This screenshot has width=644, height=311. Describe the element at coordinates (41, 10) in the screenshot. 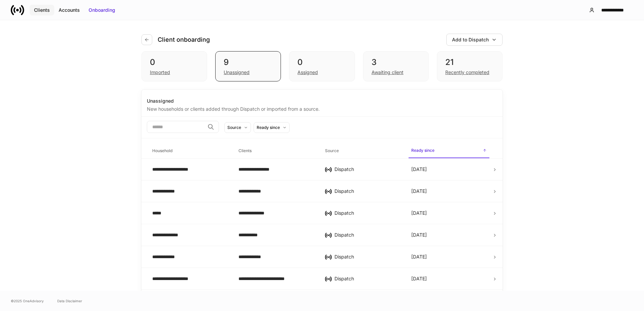

I see `div: Clients` at that location.